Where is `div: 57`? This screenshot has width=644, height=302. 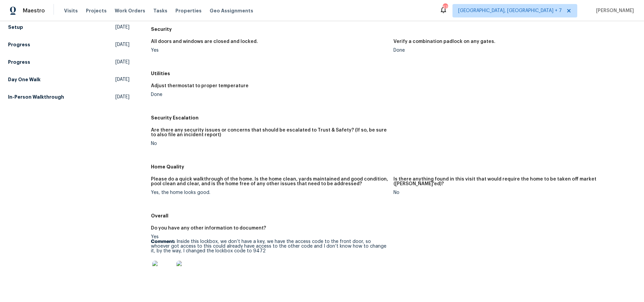 div: 57 is located at coordinates (445, 8).